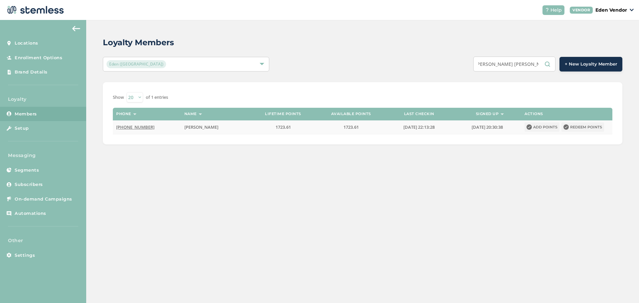 The image size is (639, 303). What do you see at coordinates (622, 287) in the screenshot?
I see `div: Chat Widget` at bounding box center [622, 287].